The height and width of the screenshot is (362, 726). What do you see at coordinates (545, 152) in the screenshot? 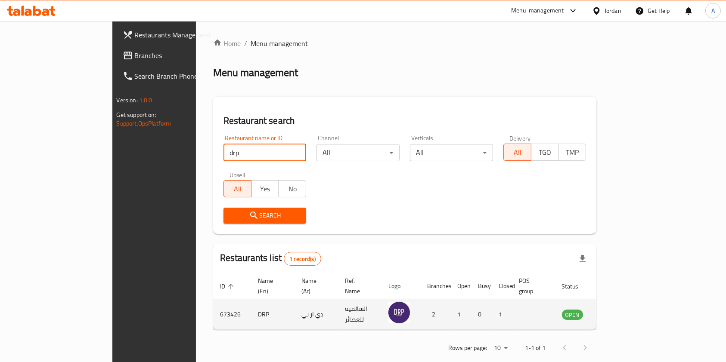
I see `span: TGO` at bounding box center [545, 152].